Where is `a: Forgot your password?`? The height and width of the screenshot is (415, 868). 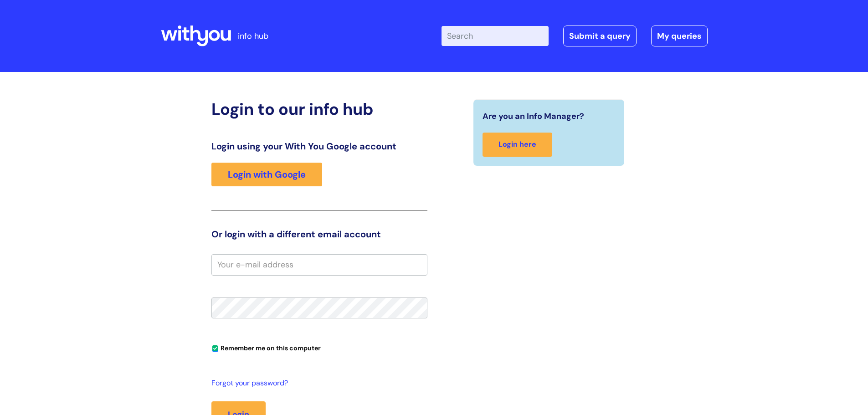
a: Forgot your password? is located at coordinates (317, 383).